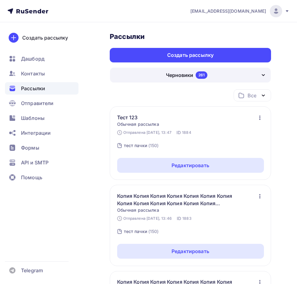 The height and width of the screenshot is (284, 297). What do you see at coordinates (42, 59) in the screenshot?
I see `a: Дашборд` at bounding box center [42, 59].